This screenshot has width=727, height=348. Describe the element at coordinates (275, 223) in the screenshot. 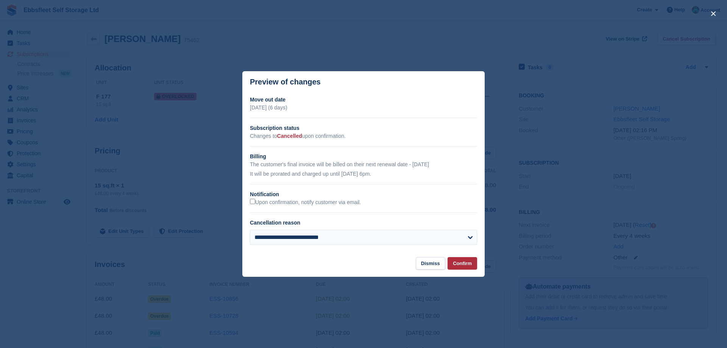

I see `label: Cancellation reason` at that location.